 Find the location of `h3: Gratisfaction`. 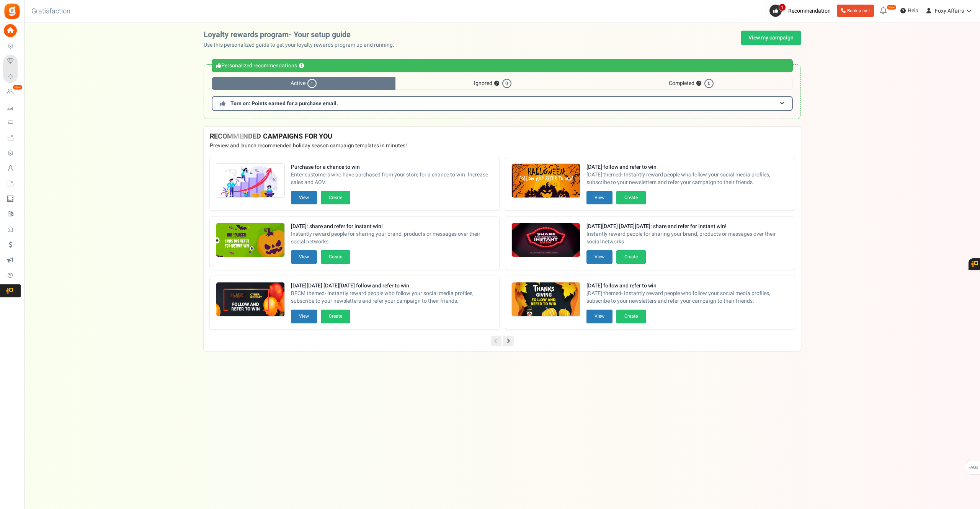

h3: Gratisfaction is located at coordinates (51, 11).